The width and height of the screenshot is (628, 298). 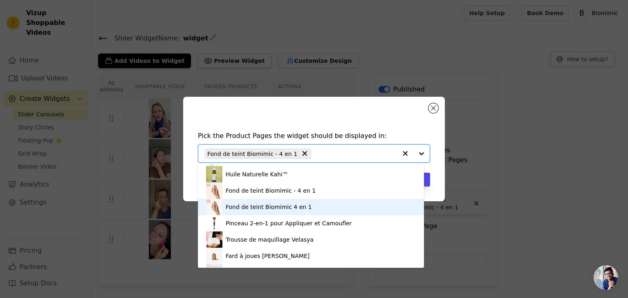 I want to click on div: Trousse de maquillage Velasya, so click(x=269, y=240).